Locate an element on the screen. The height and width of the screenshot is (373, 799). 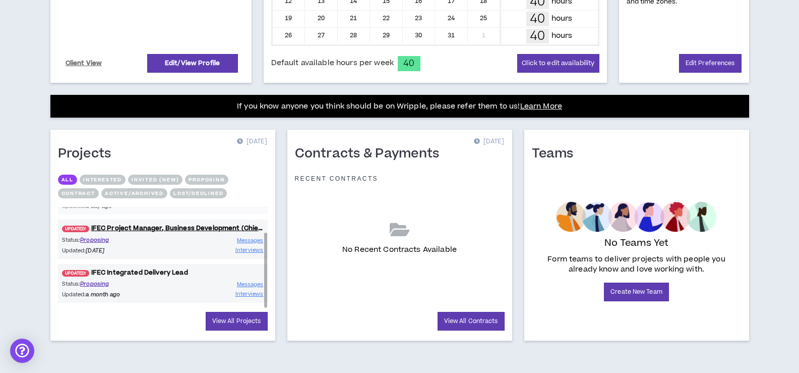
button: All is located at coordinates (68, 180).